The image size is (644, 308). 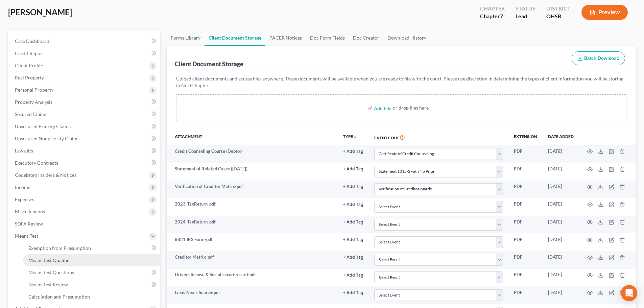 What do you see at coordinates (526, 8) in the screenshot?
I see `div: Status` at bounding box center [526, 8].